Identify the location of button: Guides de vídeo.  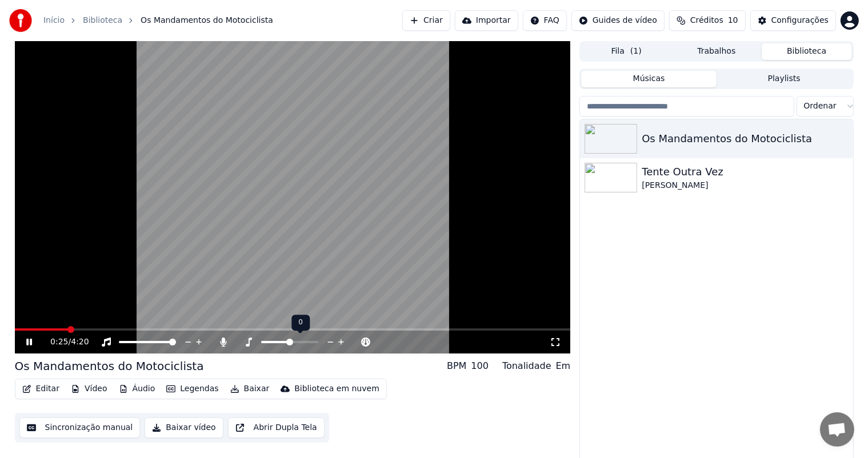
(618, 21).